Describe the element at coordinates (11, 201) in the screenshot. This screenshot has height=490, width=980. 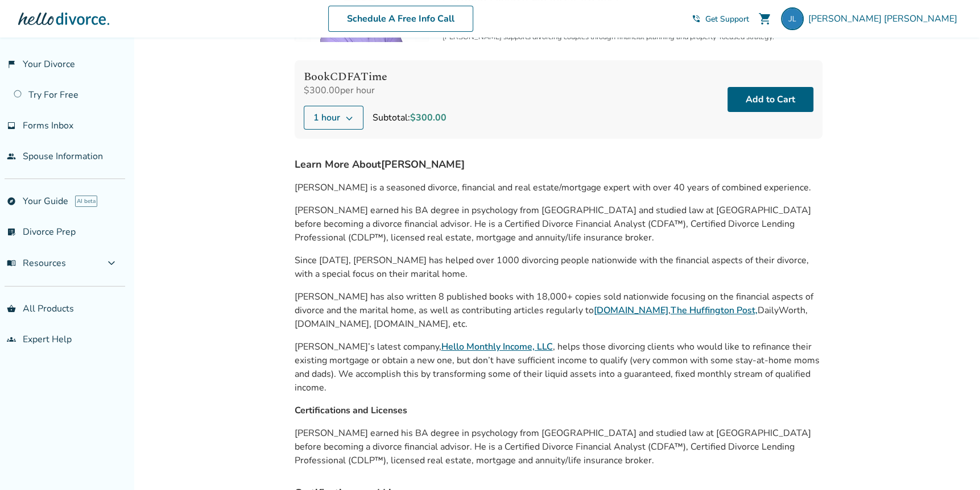
I see `span: explore` at that location.